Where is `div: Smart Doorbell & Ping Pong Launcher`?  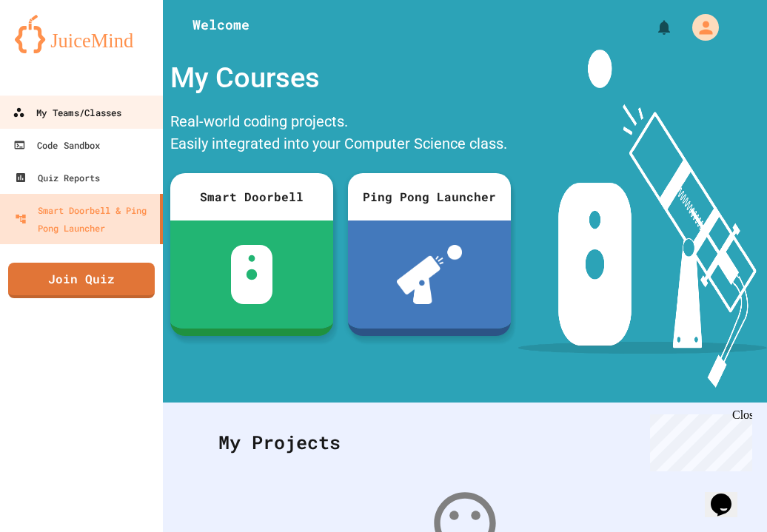 div: Smart Doorbell & Ping Pong Launcher is located at coordinates (84, 219).